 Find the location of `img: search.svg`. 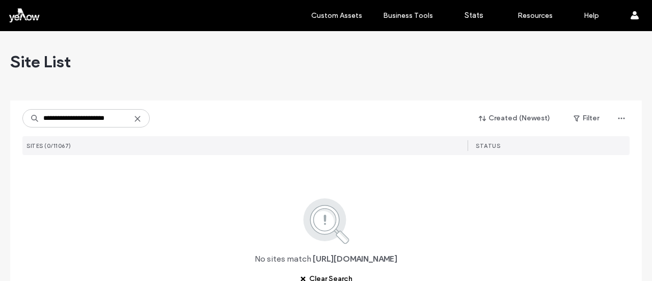

img: search.svg is located at coordinates (326, 221).